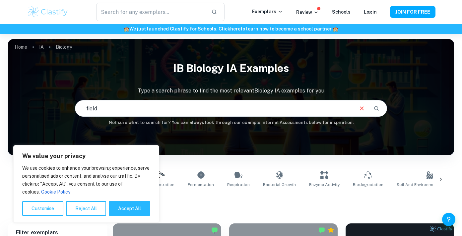 This screenshot has width=462, height=236. Describe the element at coordinates (43, 209) in the screenshot. I see `button: Customise` at that location.